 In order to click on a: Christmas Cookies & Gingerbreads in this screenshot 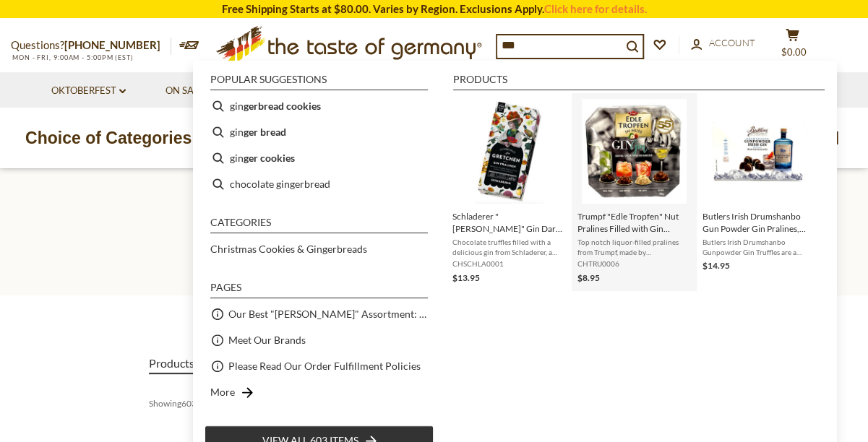, I will do `click(289, 248)`.